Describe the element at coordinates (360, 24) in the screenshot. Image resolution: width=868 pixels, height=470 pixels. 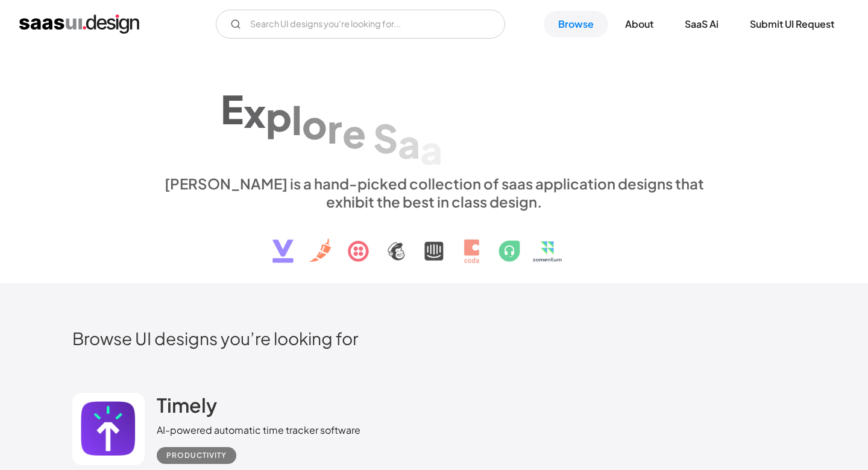
I see `form: Email Form` at that location.